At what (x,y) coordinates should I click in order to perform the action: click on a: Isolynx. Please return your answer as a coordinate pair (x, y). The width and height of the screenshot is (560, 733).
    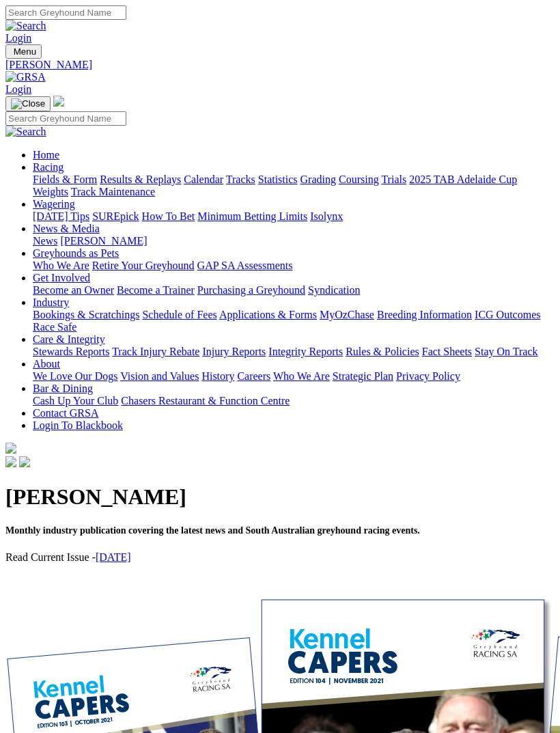
    Looking at the image, I should click on (326, 215).